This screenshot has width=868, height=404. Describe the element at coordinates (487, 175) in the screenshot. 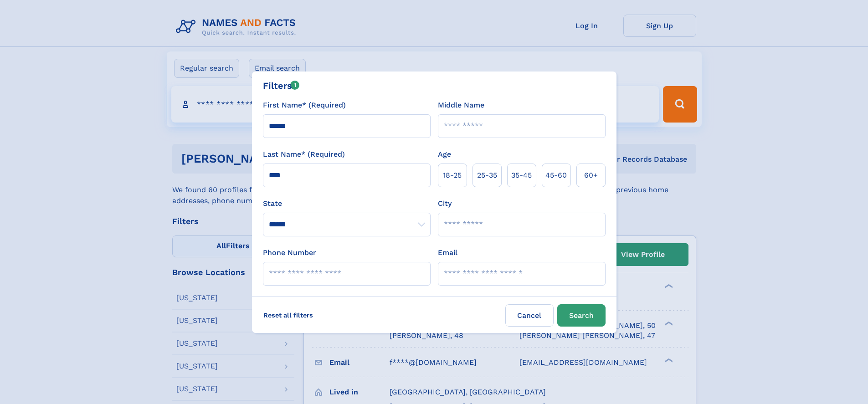

I see `span: 25‑35` at that location.